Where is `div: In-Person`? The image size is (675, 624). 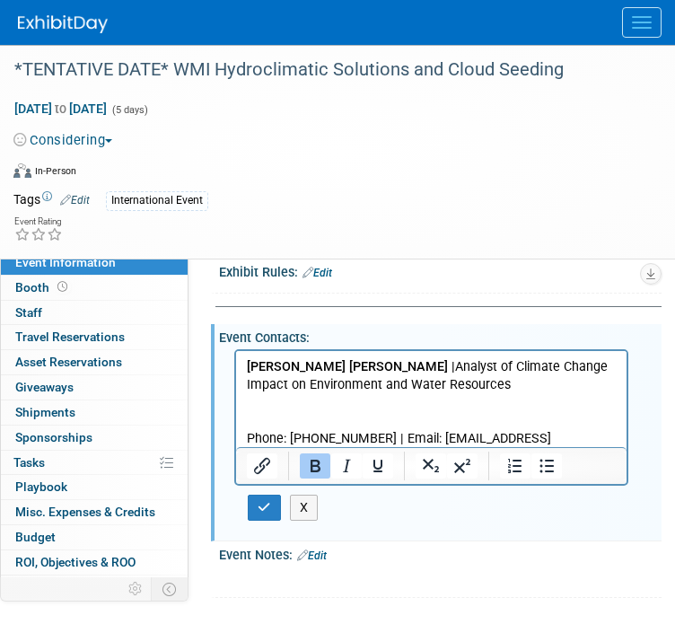 div: In-Person is located at coordinates (55, 170).